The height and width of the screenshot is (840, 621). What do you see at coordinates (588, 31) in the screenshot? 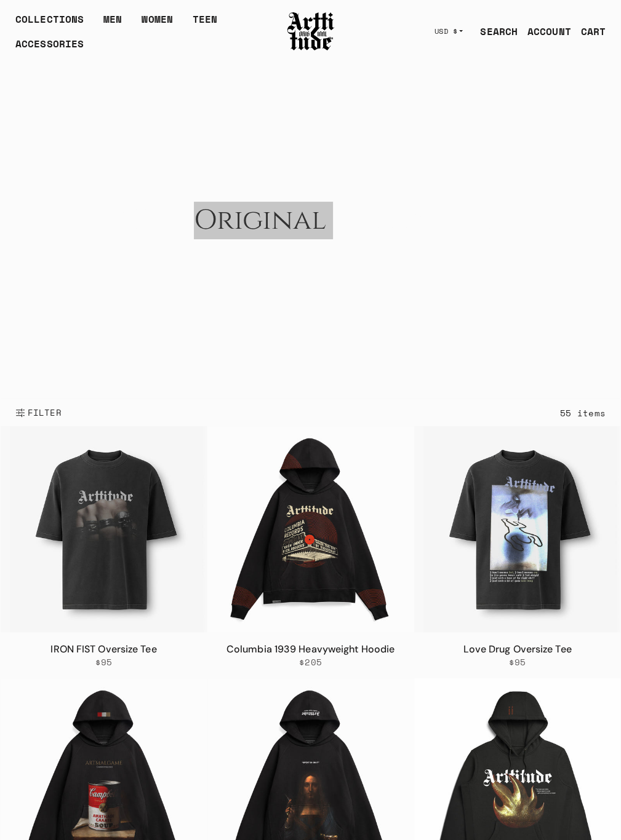
I see `a: Open cart` at bounding box center [588, 31].